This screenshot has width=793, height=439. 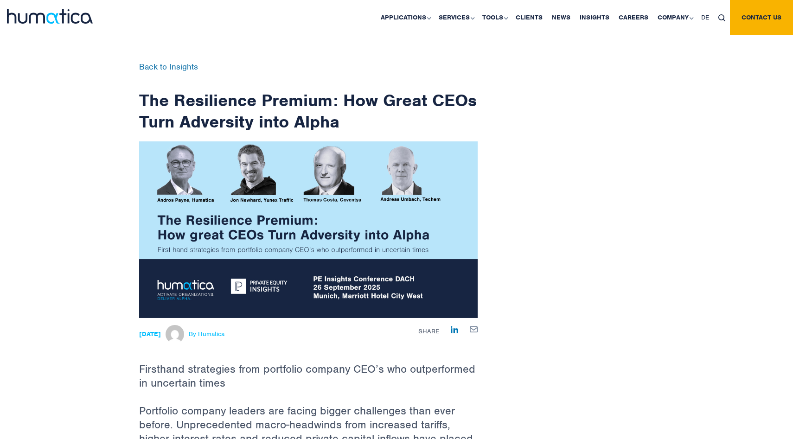 I want to click on a: Share on LinkedIn, so click(x=455, y=329).